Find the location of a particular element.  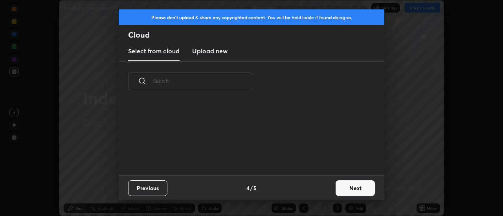

h4: 5 is located at coordinates (255, 188).